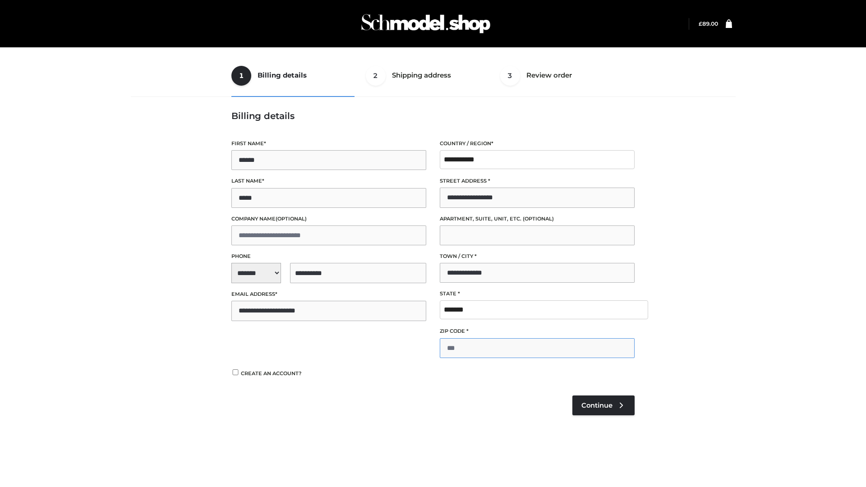 This screenshot has width=866, height=487. Describe the element at coordinates (329, 219) in the screenshot. I see `label: Company name` at that location.